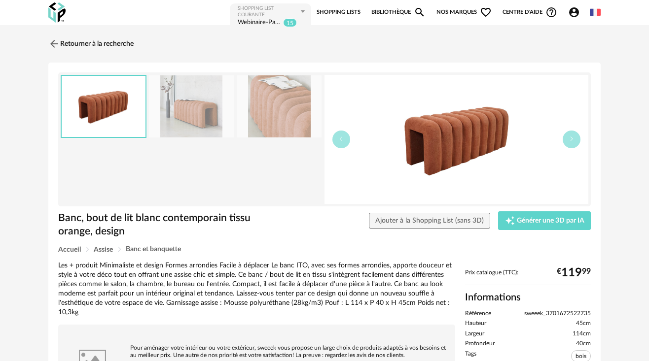 This screenshot has width=649, height=361. Describe the element at coordinates (54, 44) in the screenshot. I see `img: svg+xml;base64,PHN2ZyB3aWR0aD0iMjQiIGhlaWdodD0iMjQiIHZpZXdCb3g9IjAgMCAyNCAyNCIgZmlsbD0ibm9uZSIgeG...` at that location.